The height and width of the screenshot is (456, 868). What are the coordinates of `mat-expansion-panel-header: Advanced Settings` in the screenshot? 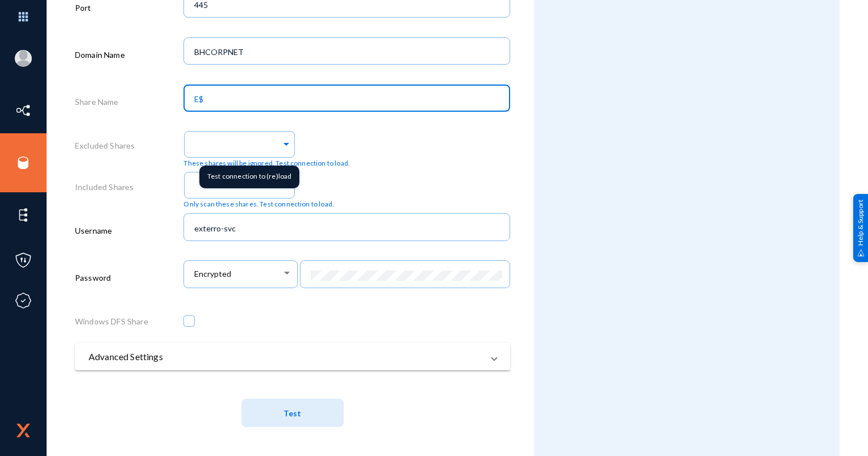 It's located at (292, 357).